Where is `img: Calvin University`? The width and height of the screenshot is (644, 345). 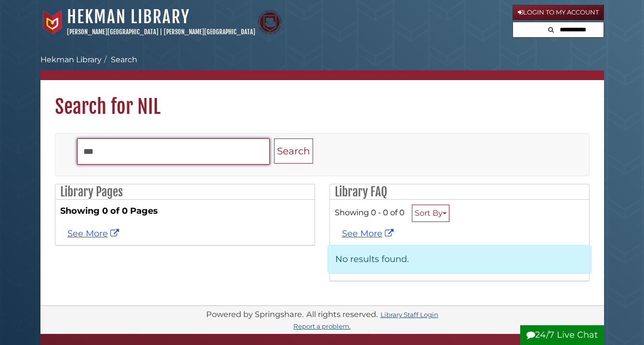
img: Calvin University is located at coordinates (52, 22).